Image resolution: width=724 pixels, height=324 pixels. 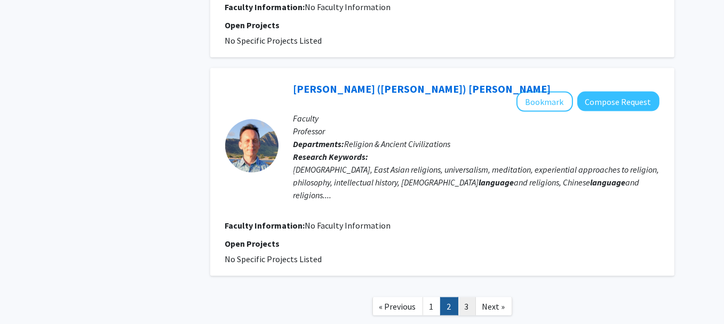 What do you see at coordinates (494, 307) in the screenshot?
I see `a: Next` at bounding box center [494, 307].